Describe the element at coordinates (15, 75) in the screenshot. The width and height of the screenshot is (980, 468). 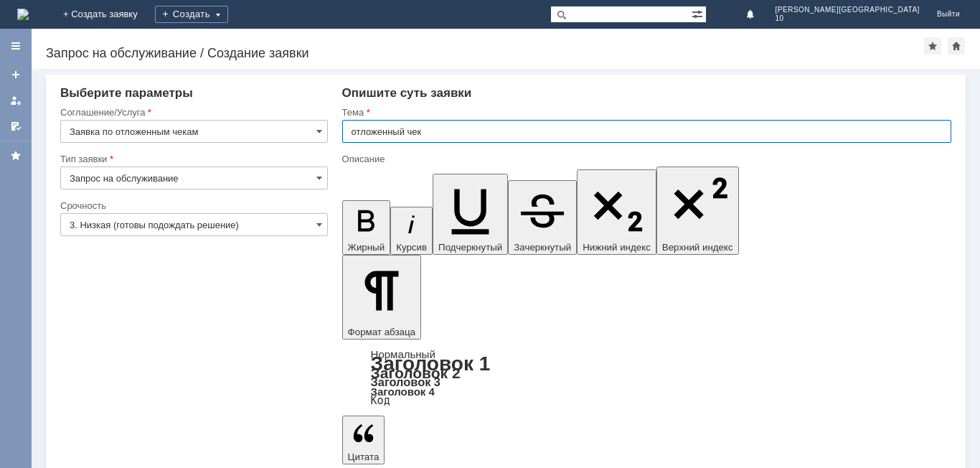
I see `a: Создать заявку` at that location.